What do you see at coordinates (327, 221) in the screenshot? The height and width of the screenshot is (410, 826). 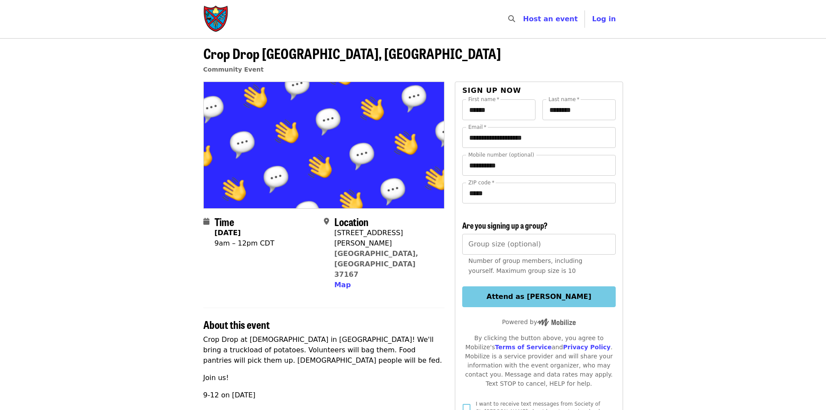 I see `i: map-marker-alt icon` at bounding box center [327, 221].